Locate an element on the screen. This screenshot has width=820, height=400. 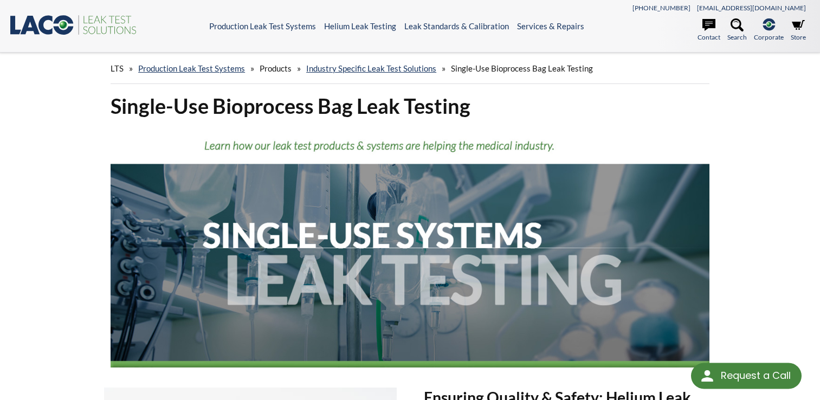
a: Store is located at coordinates (799, 30).